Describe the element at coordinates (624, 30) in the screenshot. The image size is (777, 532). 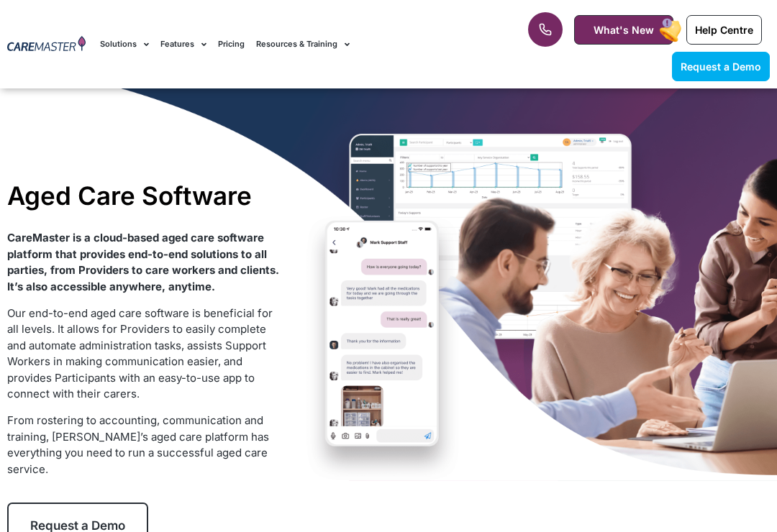
I see `span: What's New` at that location.